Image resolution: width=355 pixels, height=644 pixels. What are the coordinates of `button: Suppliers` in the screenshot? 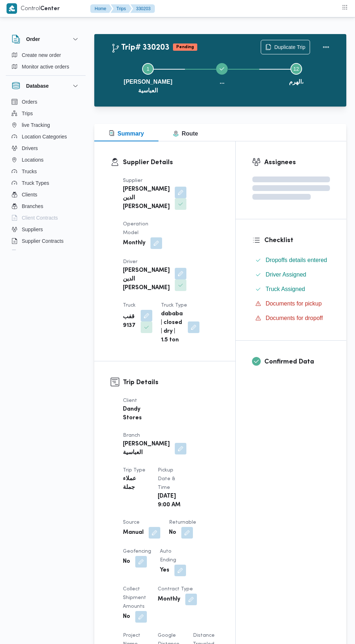 It's located at (46, 230).